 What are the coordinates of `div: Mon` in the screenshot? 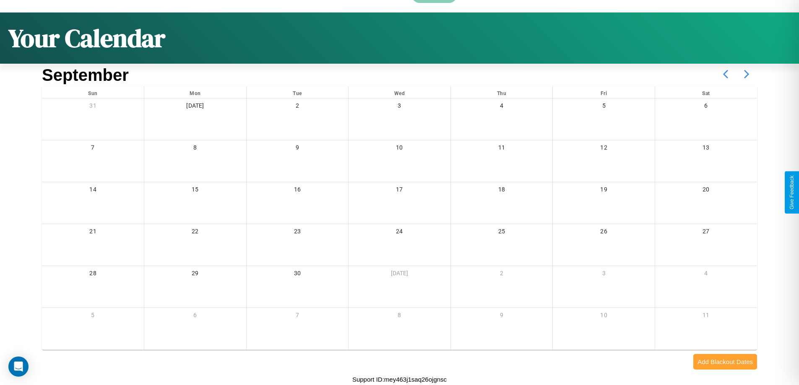 It's located at (195, 92).